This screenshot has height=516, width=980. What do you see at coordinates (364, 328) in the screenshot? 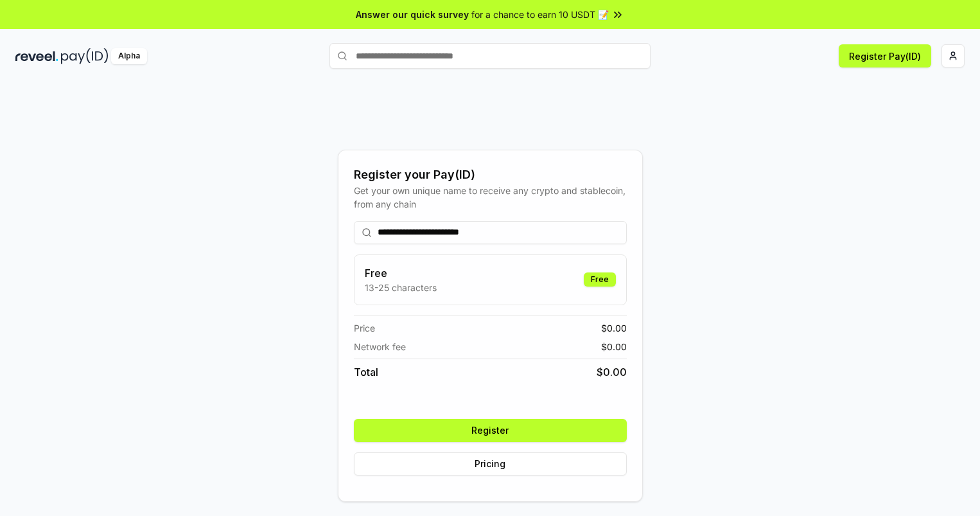
I see `span: Price` at bounding box center [364, 328].